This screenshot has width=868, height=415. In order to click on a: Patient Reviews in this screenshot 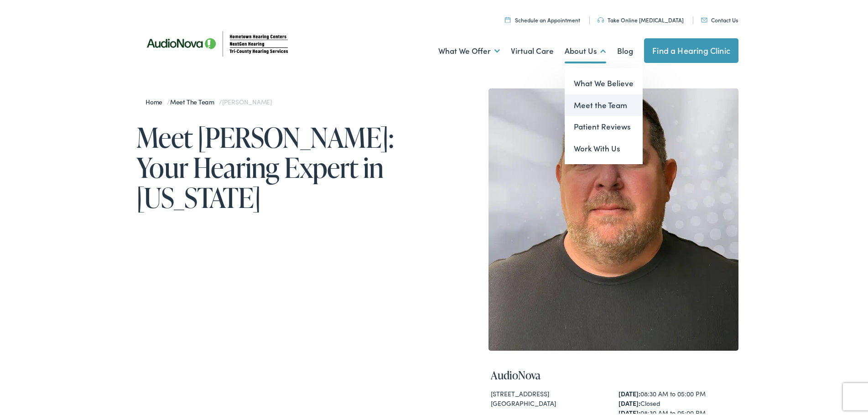, I will do `click(603, 125)`.